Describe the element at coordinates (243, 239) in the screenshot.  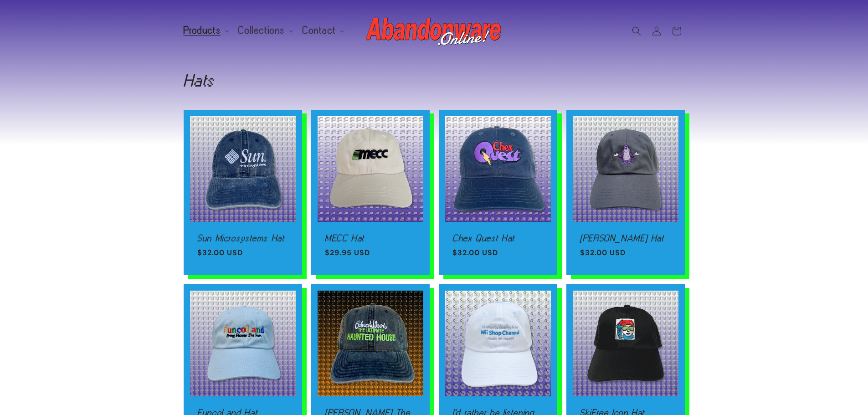
I see `a: Sun Microsystems Hat` at that location.